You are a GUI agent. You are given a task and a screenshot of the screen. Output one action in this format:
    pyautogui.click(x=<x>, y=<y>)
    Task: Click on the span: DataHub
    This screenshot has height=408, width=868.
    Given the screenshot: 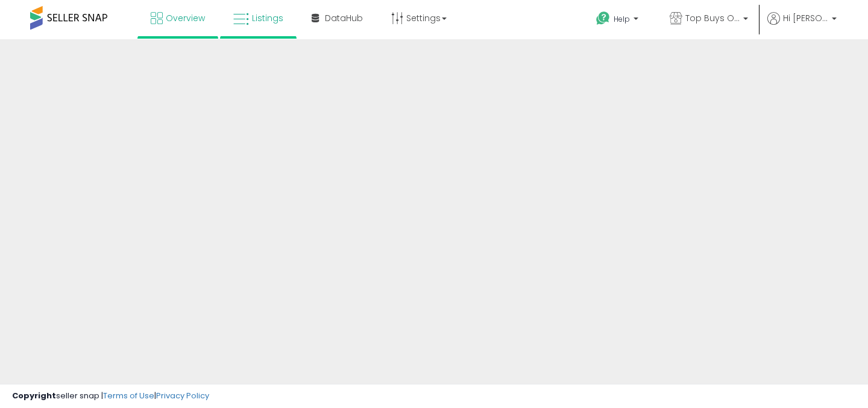 What is the action you would take?
    pyautogui.click(x=344, y=18)
    